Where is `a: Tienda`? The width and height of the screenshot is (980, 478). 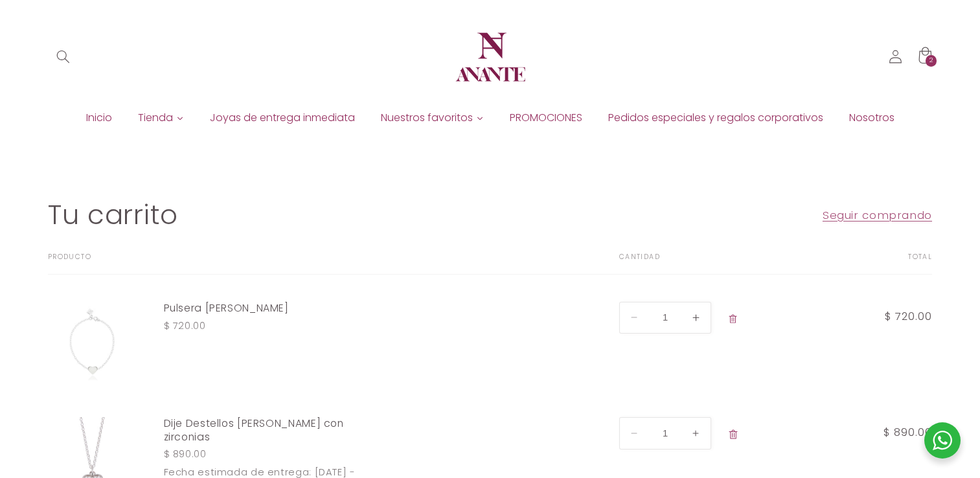 a: Tienda is located at coordinates (161, 118).